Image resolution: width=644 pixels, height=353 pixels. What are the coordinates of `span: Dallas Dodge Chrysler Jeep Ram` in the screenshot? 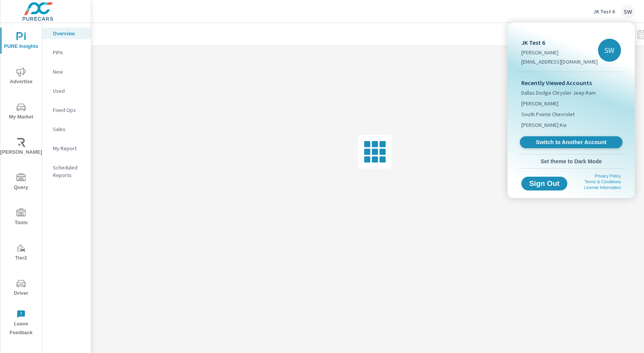 It's located at (558, 93).